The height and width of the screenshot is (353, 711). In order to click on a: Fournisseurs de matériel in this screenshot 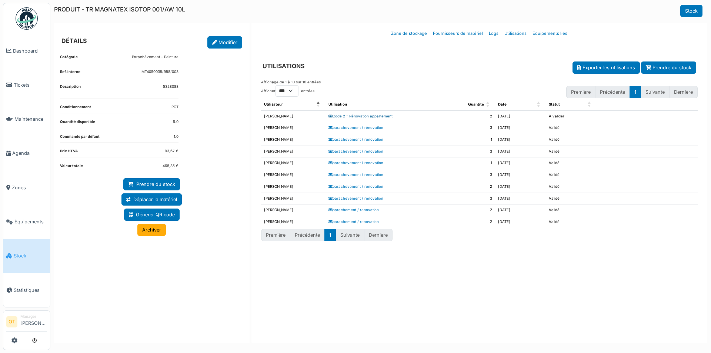, I will do `click(457, 33)`.